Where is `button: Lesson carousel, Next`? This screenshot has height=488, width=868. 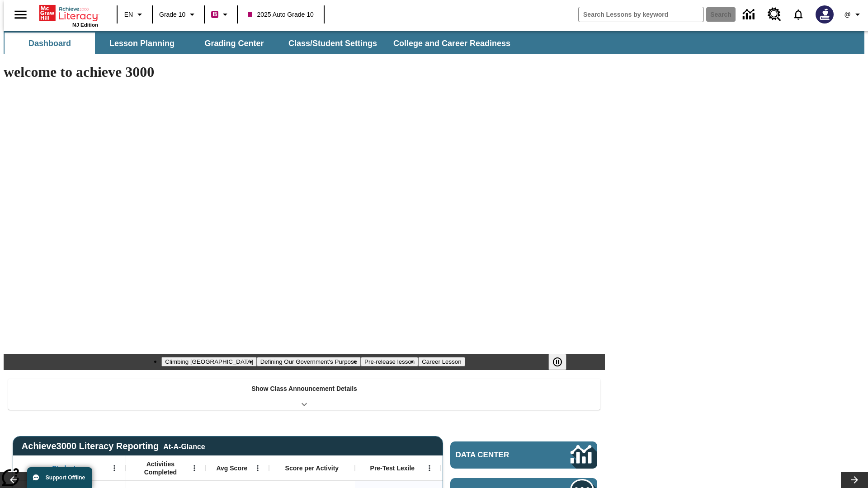
button: Lesson carousel, Next is located at coordinates (855, 480).